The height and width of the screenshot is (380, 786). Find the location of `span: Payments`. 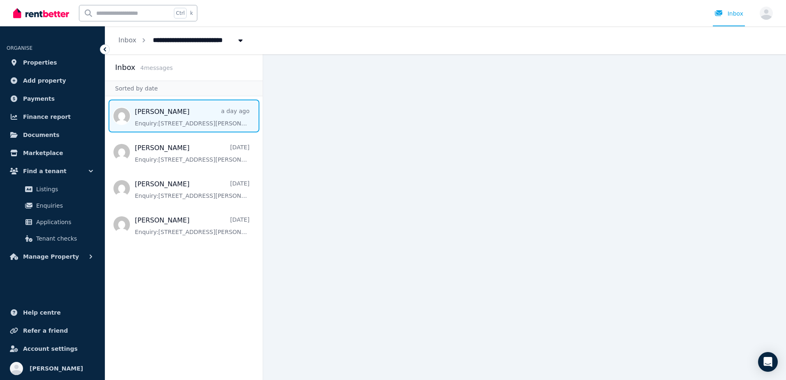

span: Payments is located at coordinates (39, 99).